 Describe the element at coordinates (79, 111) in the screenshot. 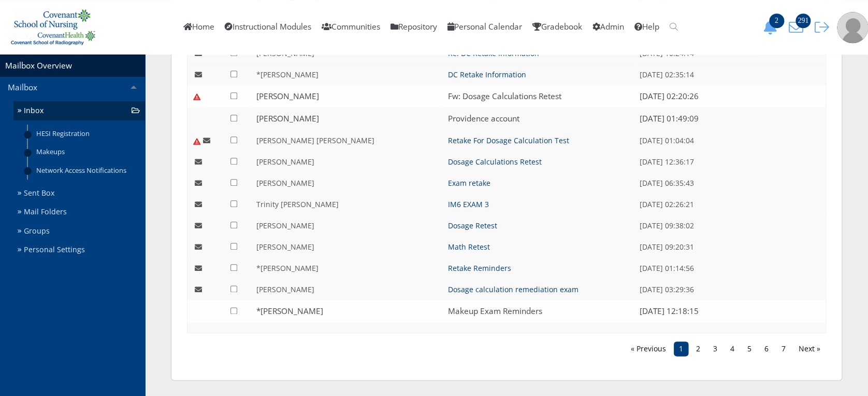

I see `a: Inbox` at that location.